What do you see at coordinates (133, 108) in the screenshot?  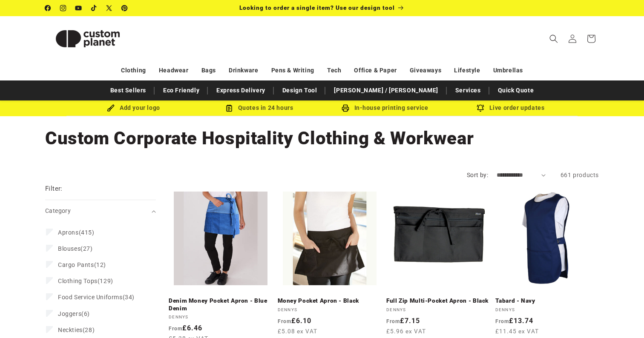 I see `div: Add your logo` at bounding box center [133, 108].